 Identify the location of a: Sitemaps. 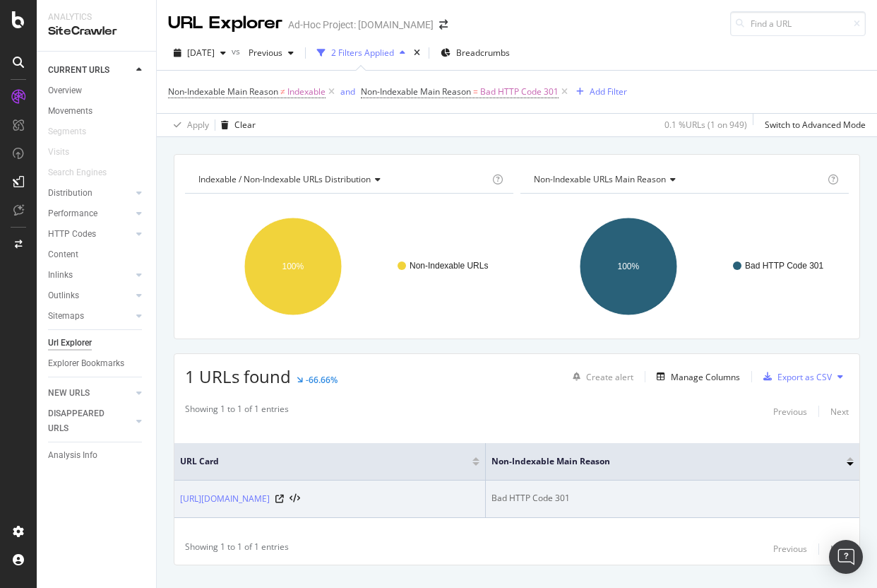
(89, 316).